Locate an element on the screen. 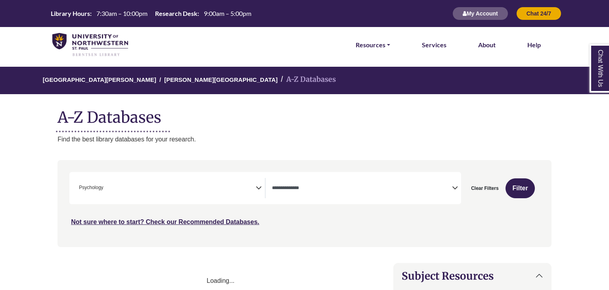  span: Psychology is located at coordinates (91, 187).